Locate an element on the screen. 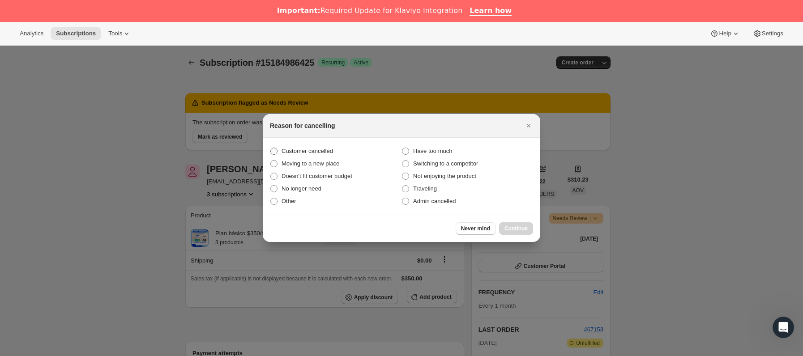 The width and height of the screenshot is (803, 356). button: Analytics is located at coordinates (31, 34).